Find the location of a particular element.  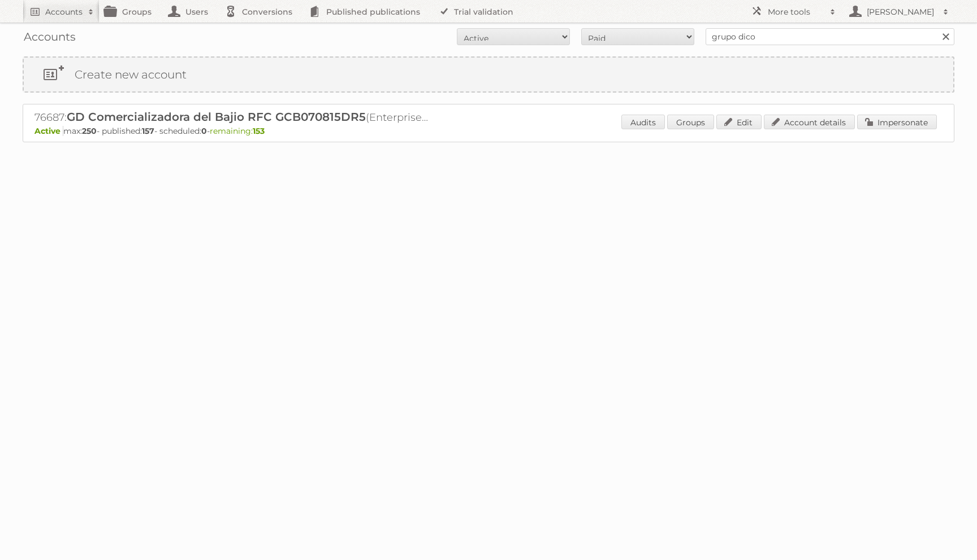

strong: 153 is located at coordinates (258, 131).